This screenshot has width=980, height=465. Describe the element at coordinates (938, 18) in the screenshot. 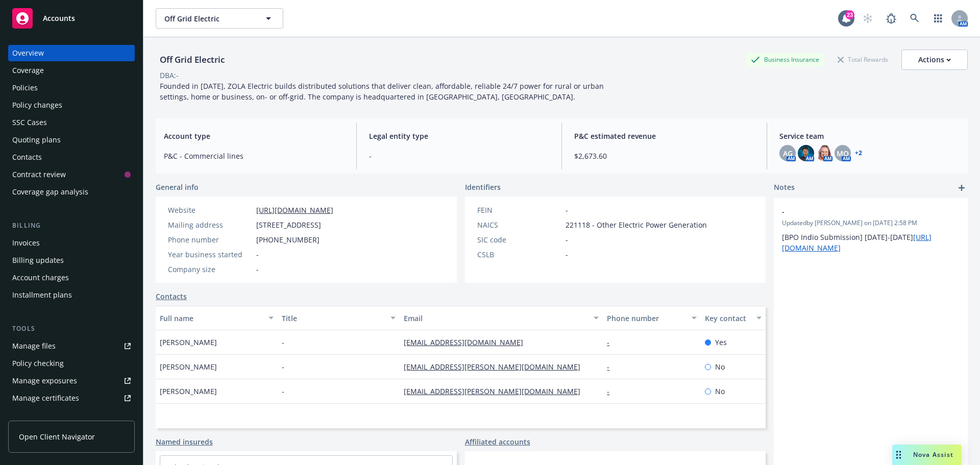

I see `a: Switch app` at that location.